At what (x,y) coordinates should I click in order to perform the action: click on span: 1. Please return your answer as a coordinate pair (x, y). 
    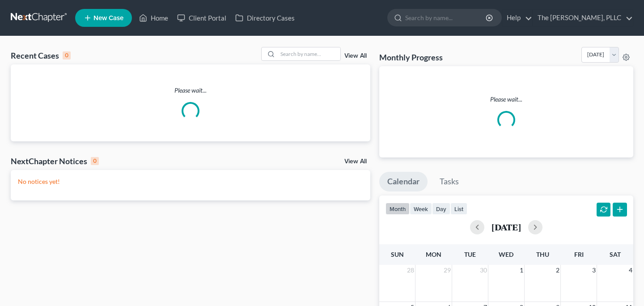
    Looking at the image, I should click on (522, 270).